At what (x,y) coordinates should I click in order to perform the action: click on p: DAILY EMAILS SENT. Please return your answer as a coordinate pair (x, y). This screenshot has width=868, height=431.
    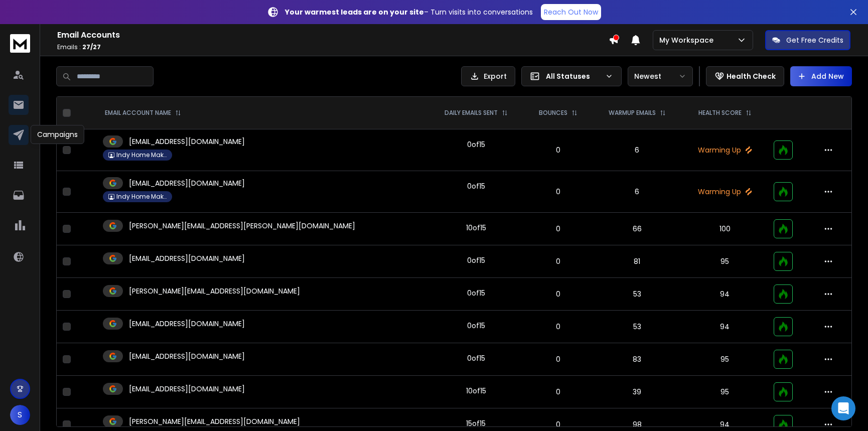
    Looking at the image, I should click on (471, 113).